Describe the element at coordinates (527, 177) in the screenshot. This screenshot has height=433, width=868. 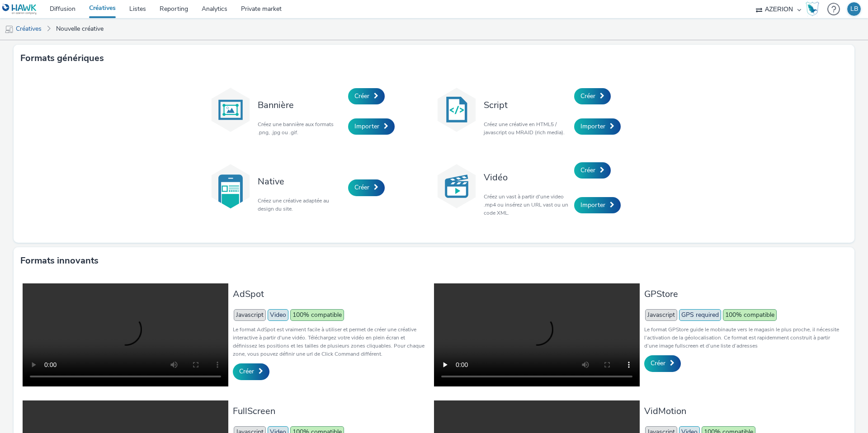
I see `h3: Vidéo` at that location.